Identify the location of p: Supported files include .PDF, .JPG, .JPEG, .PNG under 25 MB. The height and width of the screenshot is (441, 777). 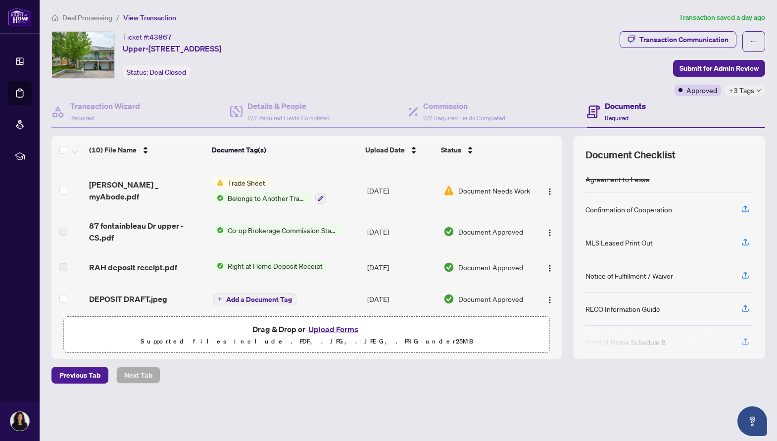
(306, 341).